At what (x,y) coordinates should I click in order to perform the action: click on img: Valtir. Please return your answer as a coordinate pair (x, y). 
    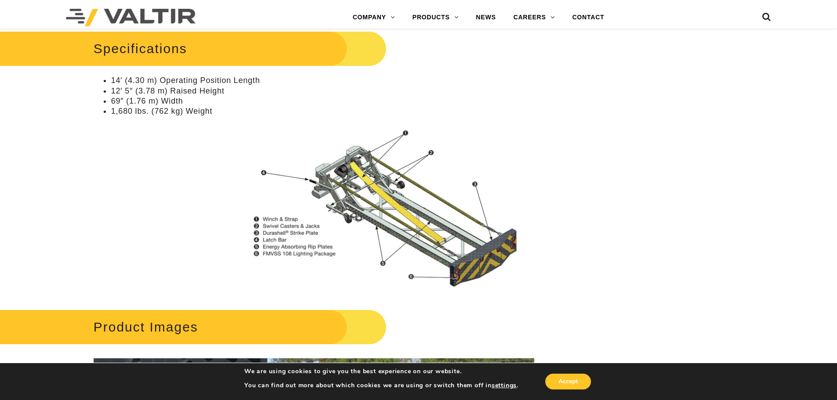
    Looking at the image, I should click on (130, 18).